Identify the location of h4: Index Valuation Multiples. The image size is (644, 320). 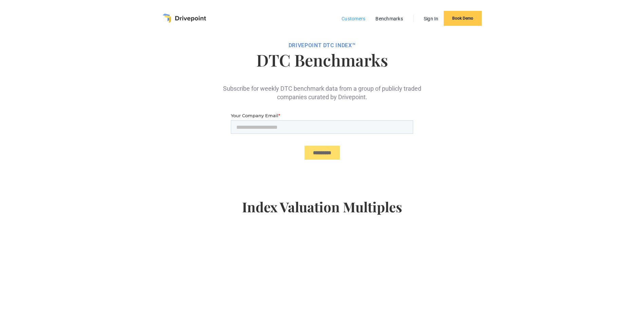
(322, 212).